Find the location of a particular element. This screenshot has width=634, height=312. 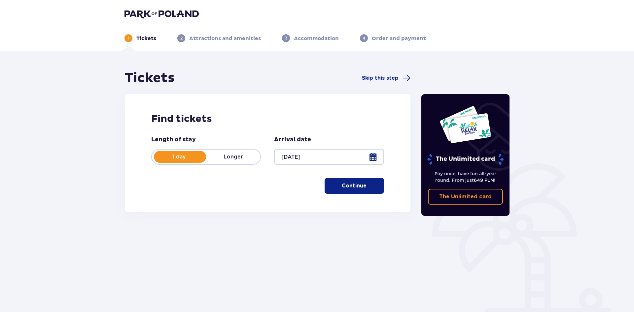

h1: Tickets is located at coordinates (149, 78).